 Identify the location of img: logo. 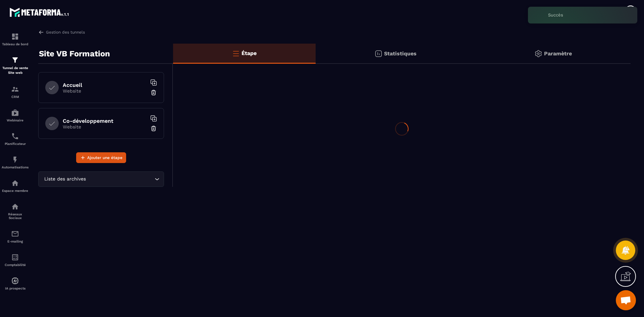
(40, 12).